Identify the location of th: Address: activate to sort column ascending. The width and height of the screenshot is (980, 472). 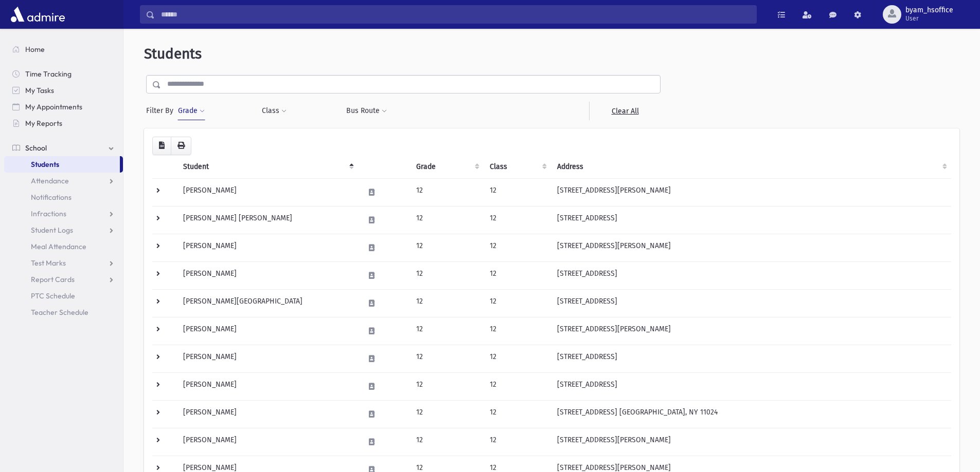
(751, 167).